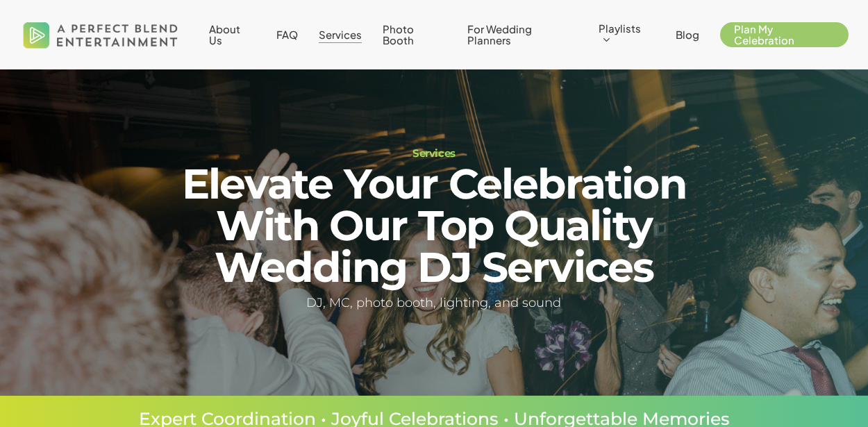 This screenshot has width=868, height=427. Describe the element at coordinates (340, 34) in the screenshot. I see `span: Services` at that location.